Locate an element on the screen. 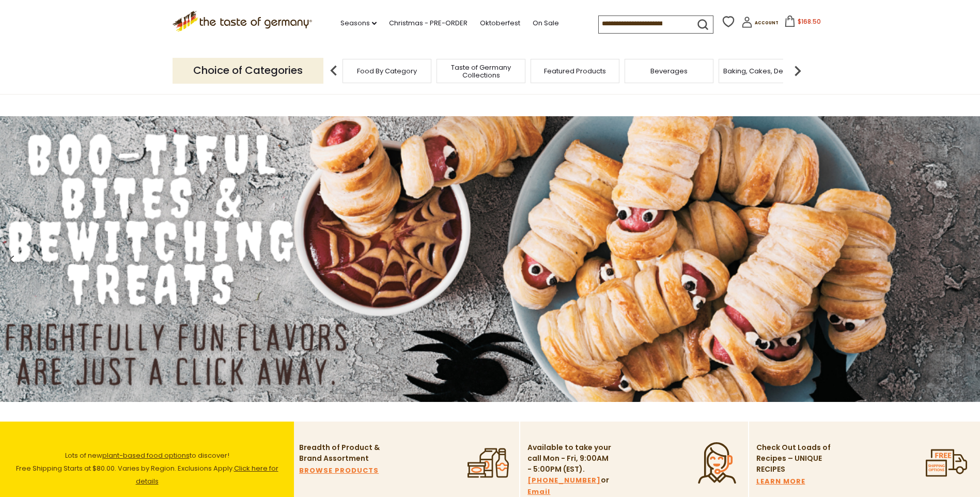  img: next arrow is located at coordinates (798, 71).